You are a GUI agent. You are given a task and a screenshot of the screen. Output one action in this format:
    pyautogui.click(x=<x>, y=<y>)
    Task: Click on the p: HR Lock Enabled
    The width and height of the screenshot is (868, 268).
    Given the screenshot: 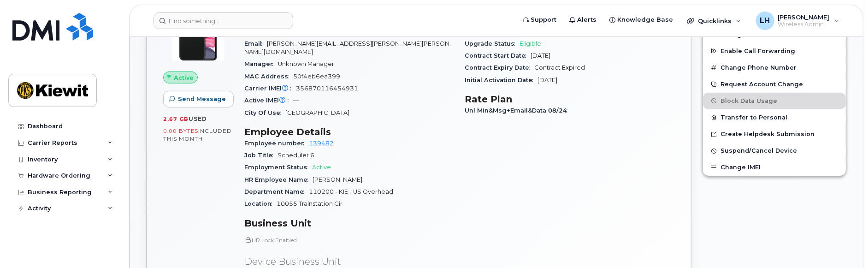 What is the action you would take?
    pyautogui.click(x=349, y=239)
    